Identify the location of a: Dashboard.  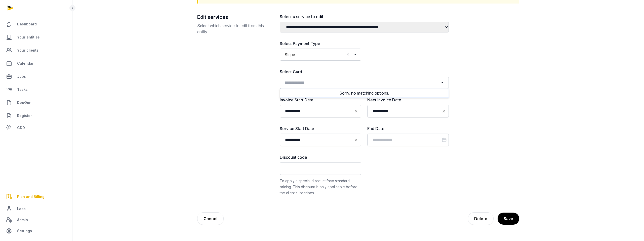
(36, 24).